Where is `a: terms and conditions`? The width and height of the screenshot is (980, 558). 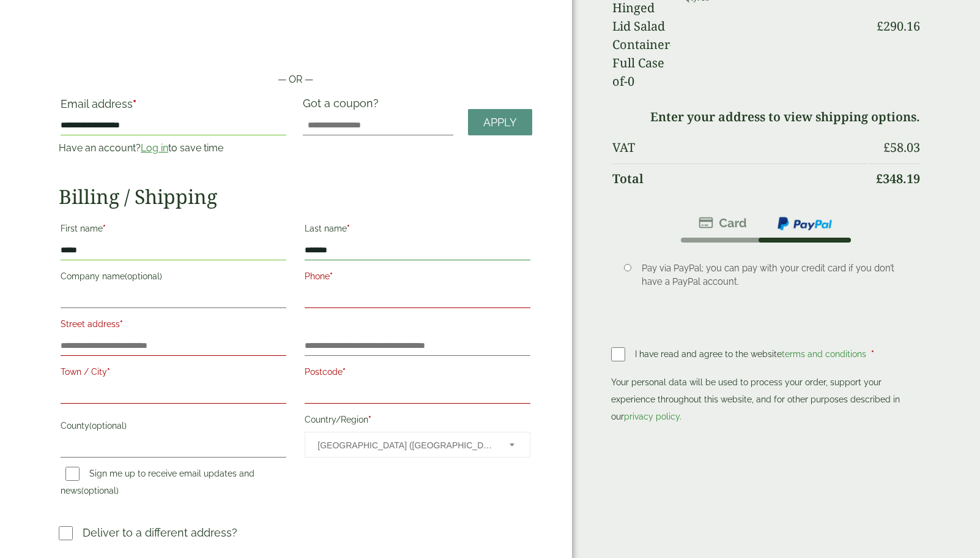 a: terms and conditions is located at coordinates (824, 354).